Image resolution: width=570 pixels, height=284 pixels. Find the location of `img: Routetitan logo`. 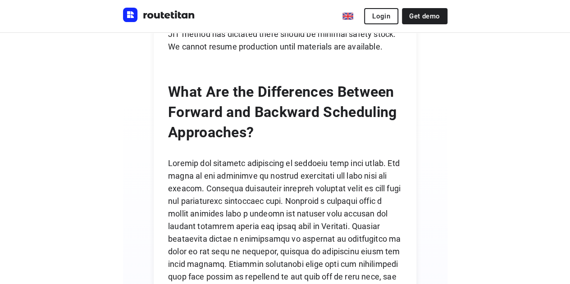

img: Routetitan logo is located at coordinates (159, 15).